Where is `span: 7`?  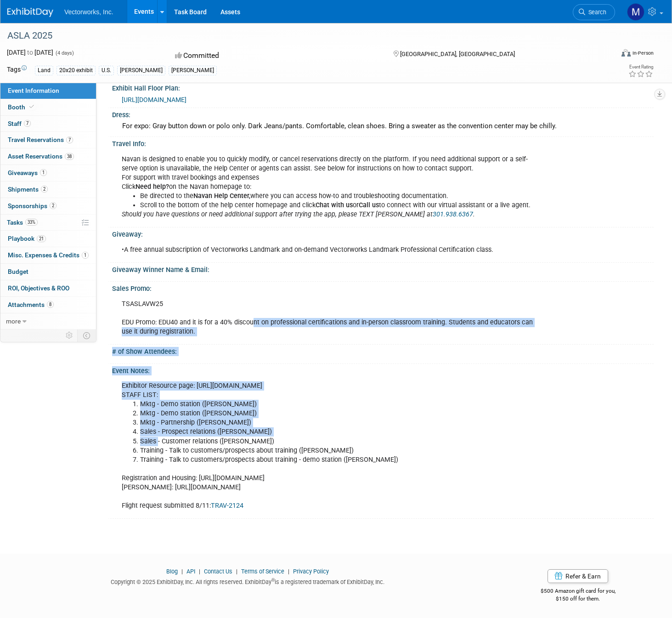 span: 7 is located at coordinates (70, 140).